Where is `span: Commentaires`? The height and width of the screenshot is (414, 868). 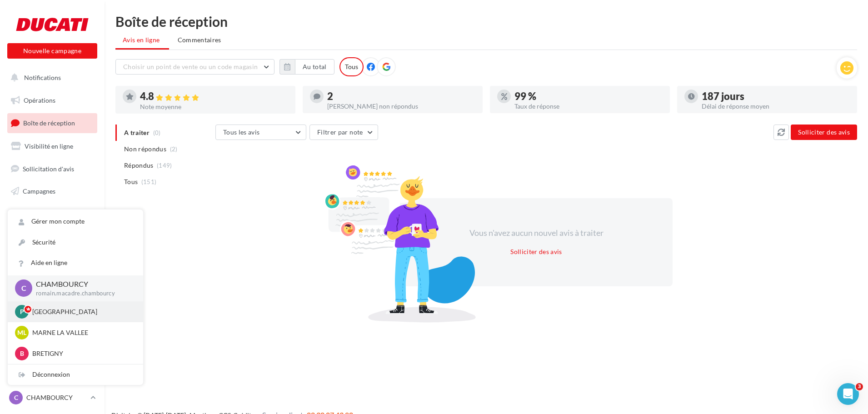 span: Commentaires is located at coordinates (199, 40).